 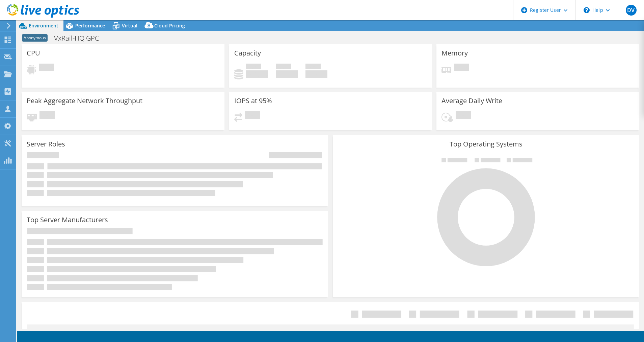 I want to click on span: Performance, so click(x=90, y=25).